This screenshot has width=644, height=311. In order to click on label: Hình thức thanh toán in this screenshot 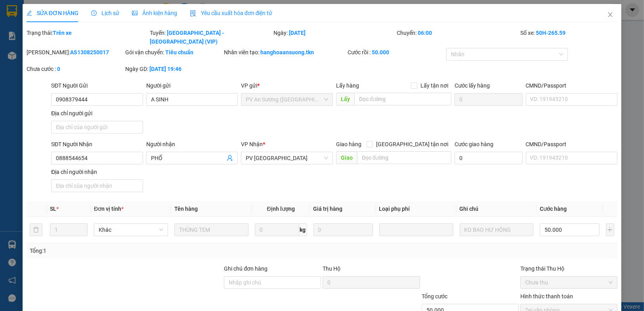, I will do `click(546, 297)`.